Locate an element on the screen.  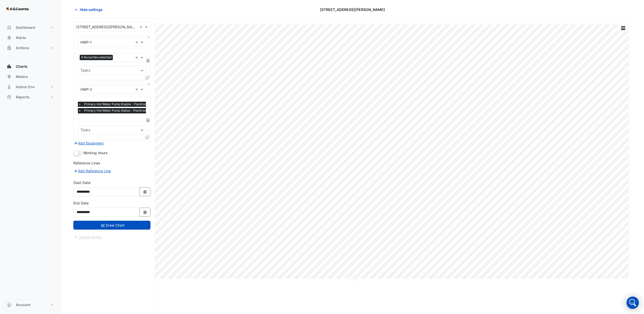
span: Dashboard is located at coordinates (26, 28).